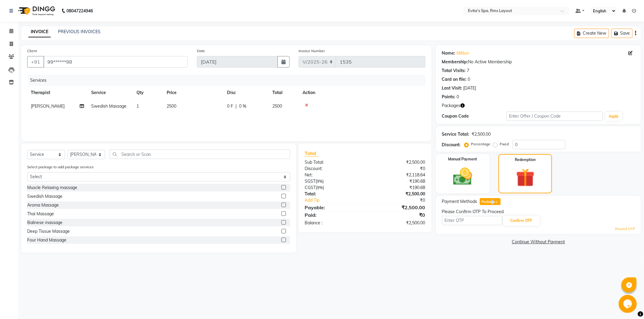  Describe the element at coordinates (397, 175) in the screenshot. I see `div: ₹2,118.64` at that location.